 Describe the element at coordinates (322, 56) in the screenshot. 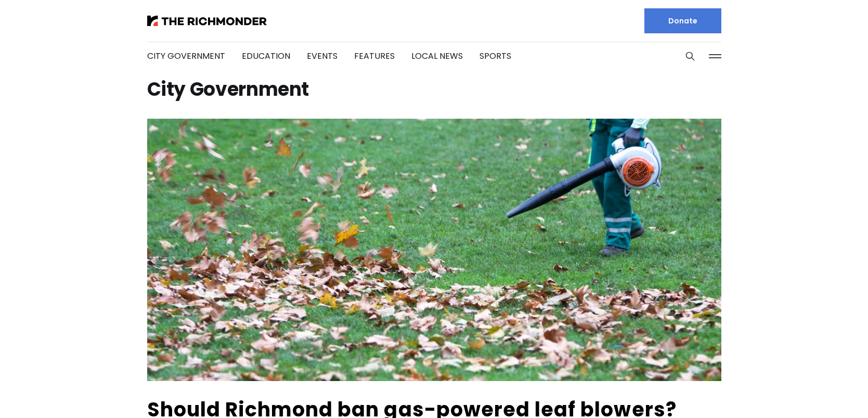

I see `a: Events` at that location.